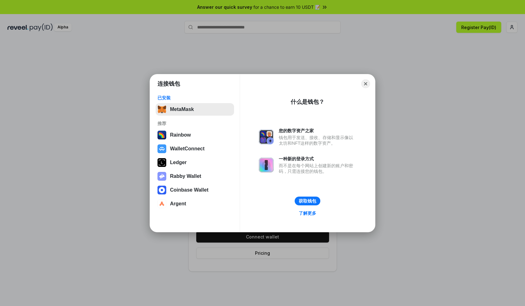  What do you see at coordinates (195, 123) in the screenshot?
I see `div: 推荐` at bounding box center [195, 123].